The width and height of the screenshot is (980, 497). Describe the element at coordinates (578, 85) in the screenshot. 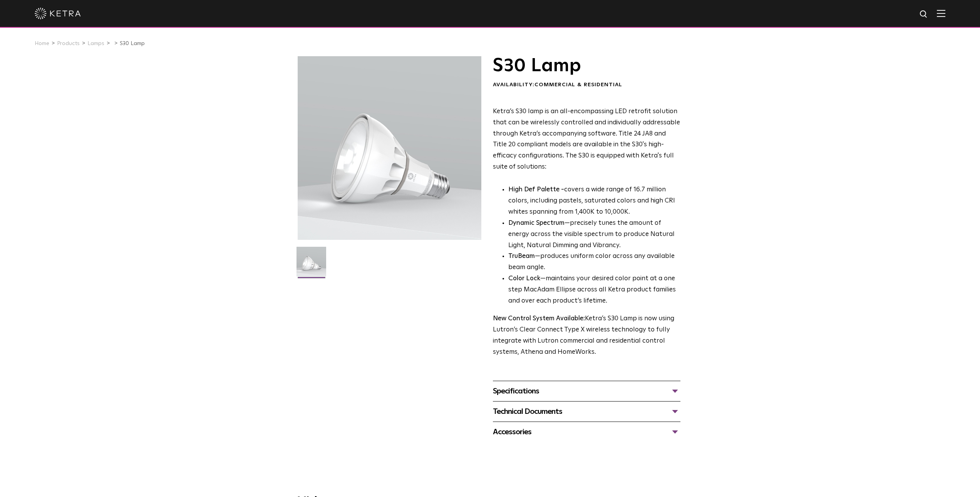

I see `span: Commercial & Residential` at that location.